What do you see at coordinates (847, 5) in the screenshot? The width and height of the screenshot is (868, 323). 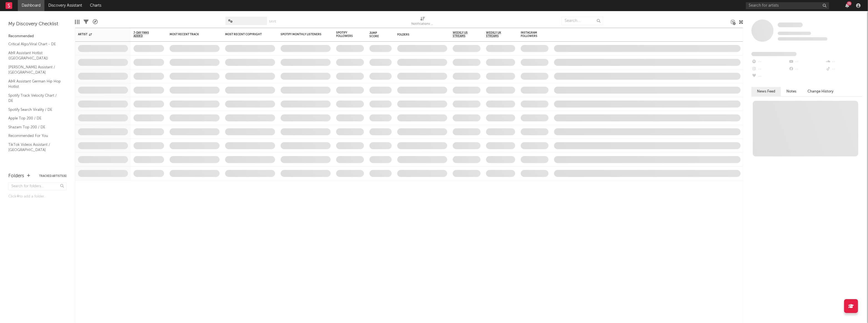 I see `button: 75` at bounding box center [847, 5].